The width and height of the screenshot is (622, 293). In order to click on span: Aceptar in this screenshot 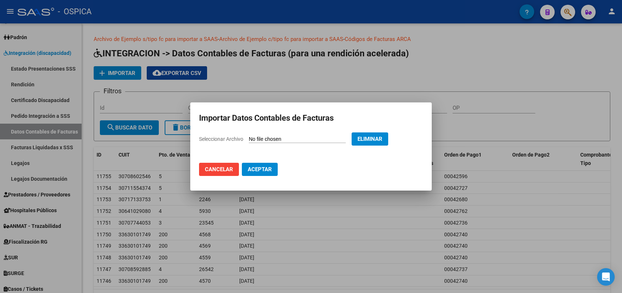, I will do `click(260, 169)`.